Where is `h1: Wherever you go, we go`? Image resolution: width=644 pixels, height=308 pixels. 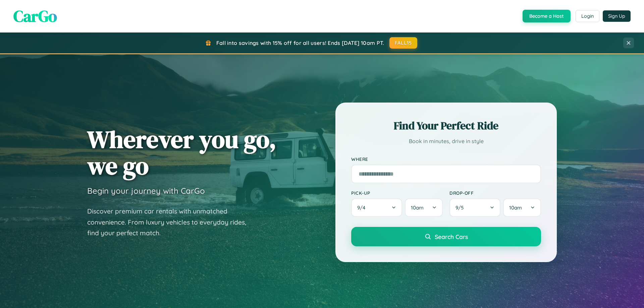
h1: Wherever you go, we go is located at coordinates (182, 153).